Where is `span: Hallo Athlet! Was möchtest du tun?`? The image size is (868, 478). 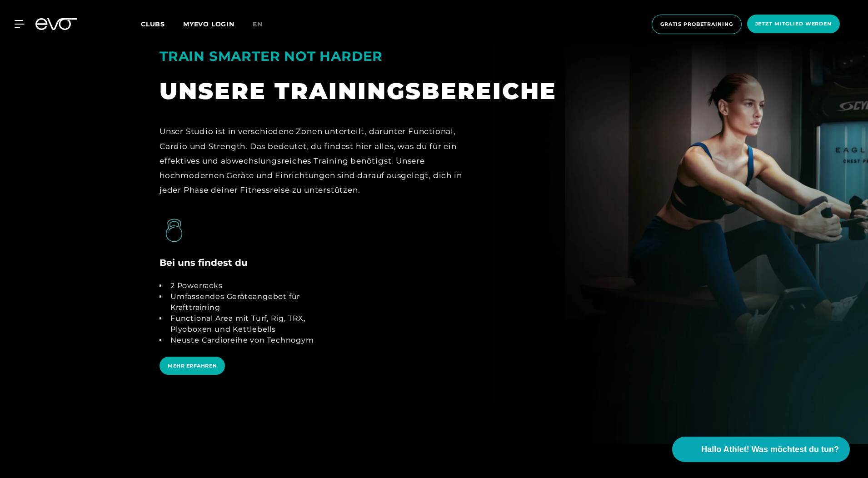
span: Hallo Athlet! Was möchtest du tun? is located at coordinates (770, 449).